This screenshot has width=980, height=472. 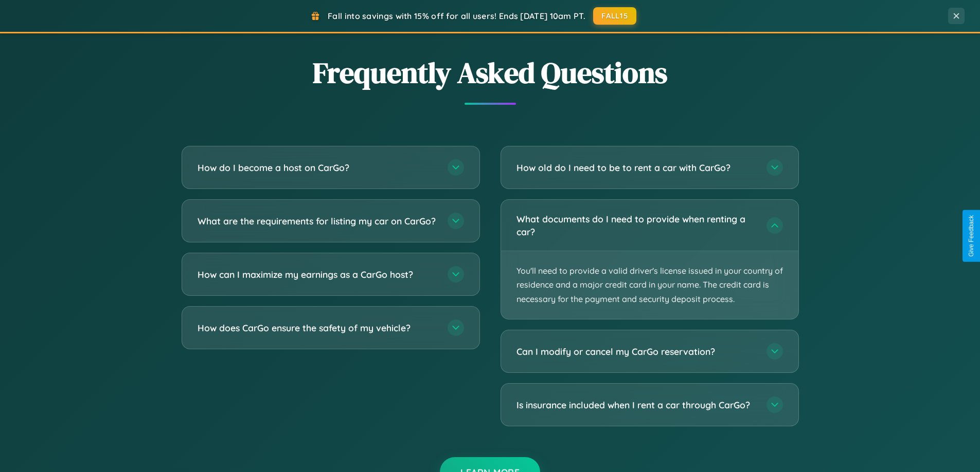 I want to click on h3: Is insurance included when I rent a car through CarGo?, so click(x=636, y=405).